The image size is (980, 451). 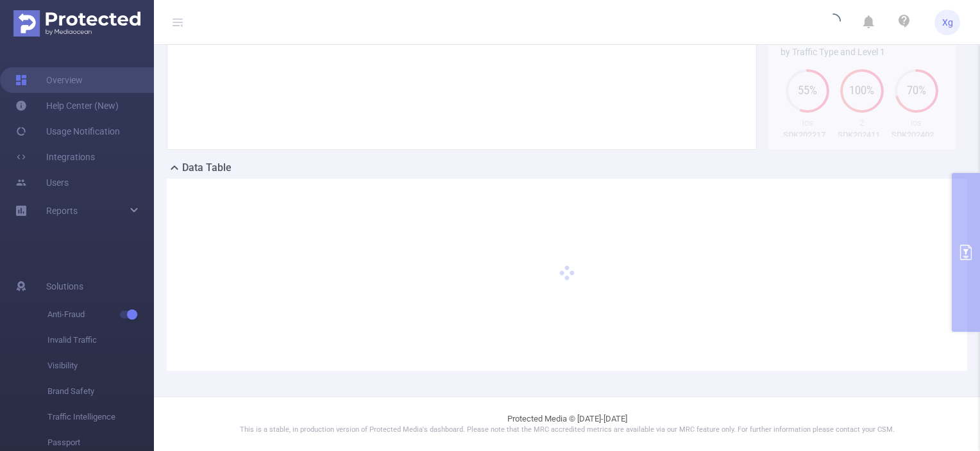 What do you see at coordinates (834, 22) in the screenshot?
I see `i: icon: loading` at bounding box center [834, 22].